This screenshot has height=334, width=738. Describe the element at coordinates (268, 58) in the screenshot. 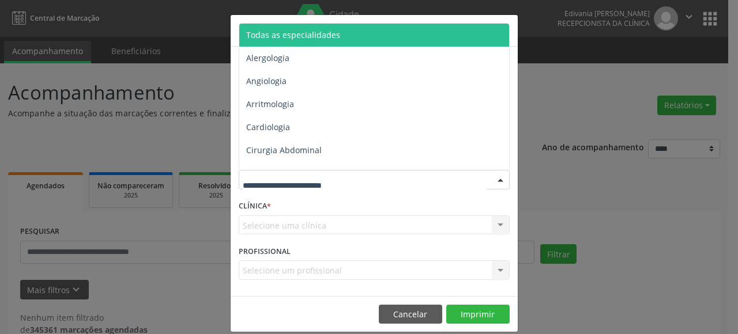

I see `span: Alergologia` at that location.